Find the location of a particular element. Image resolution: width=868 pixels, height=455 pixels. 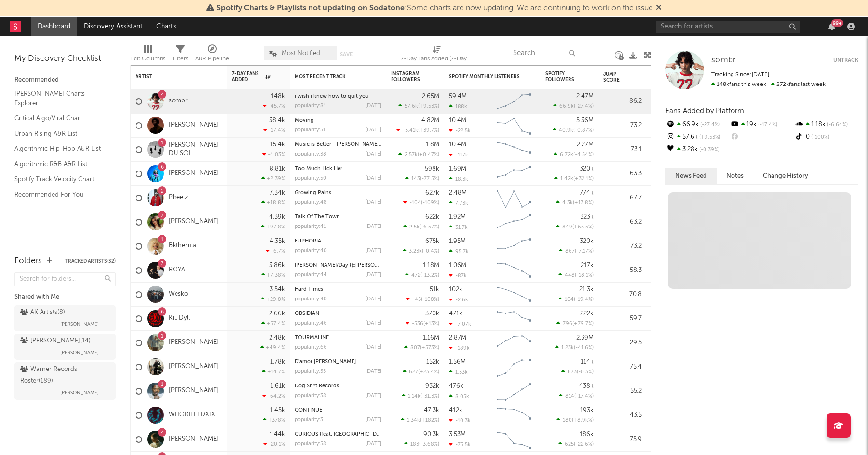

div: 29.5 is located at coordinates (622, 343).